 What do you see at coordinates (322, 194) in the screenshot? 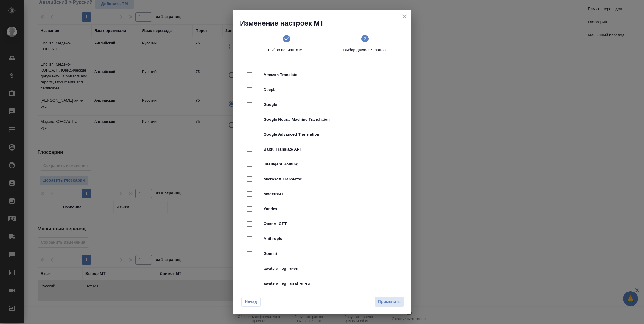
I see `div: ModernMT` at bounding box center [322, 194].